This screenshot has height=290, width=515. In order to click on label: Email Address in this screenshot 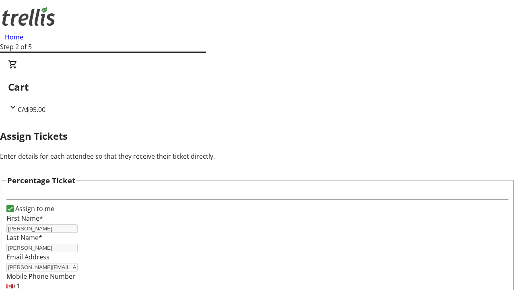, I will do `click(28, 257)`.